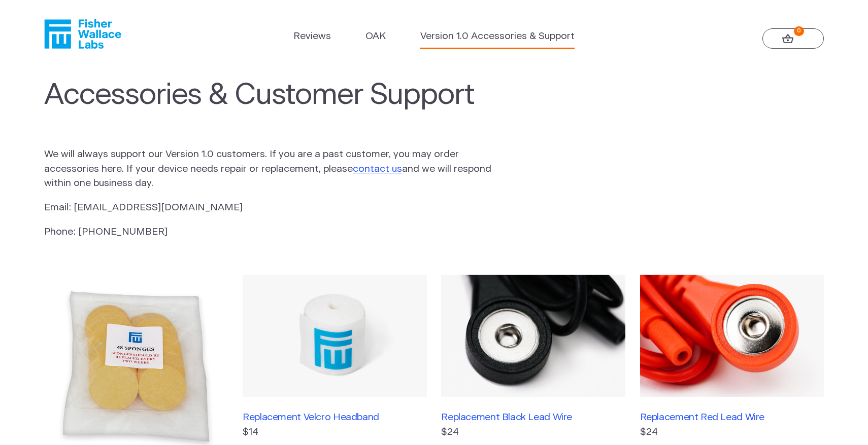 The image size is (868, 445). What do you see at coordinates (732, 417) in the screenshot?
I see `h3: Replacement Red Lead Wire` at bounding box center [732, 417].